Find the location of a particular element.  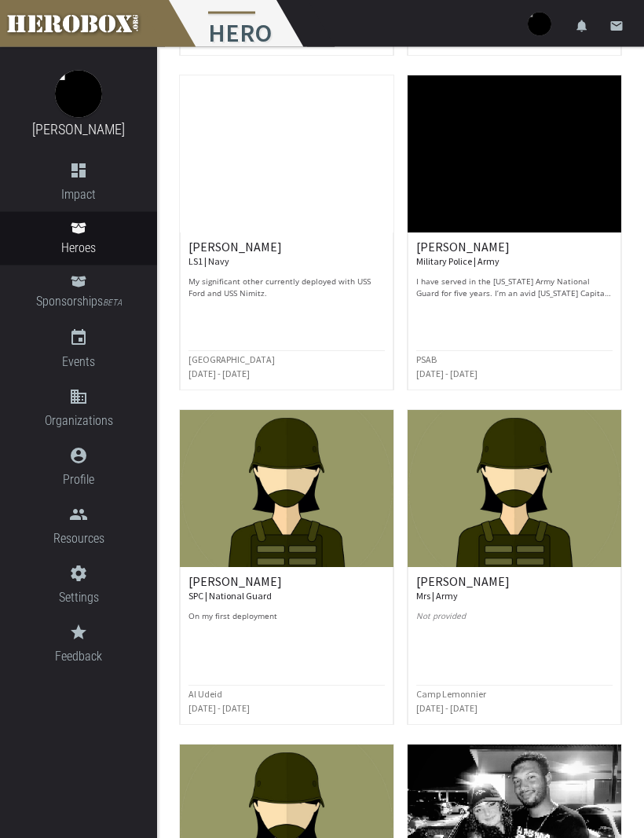

img: user-image is located at coordinates (539, 24).